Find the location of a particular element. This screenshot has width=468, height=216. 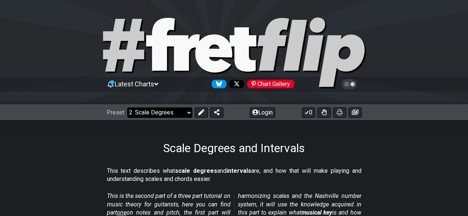

span: one is located at coordinates (122, 213).